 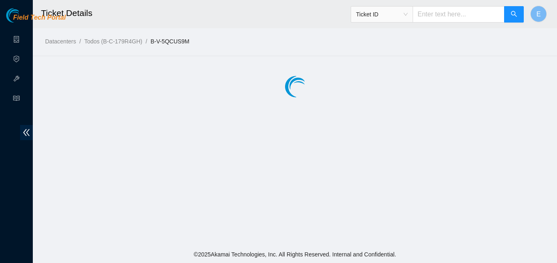 What do you see at coordinates (60, 41) in the screenshot?
I see `a: Datacenters` at bounding box center [60, 41].